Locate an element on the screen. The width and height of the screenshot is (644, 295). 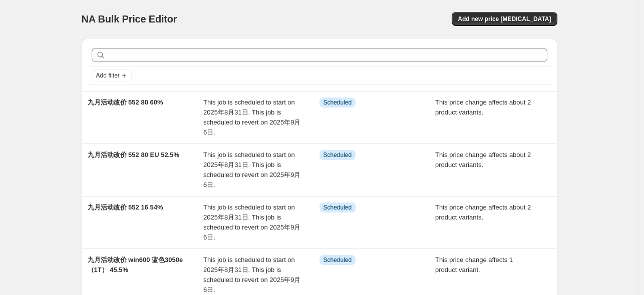
span: 九月活动改价 win600 蓝色3050e（1T） 45.5% is located at coordinates (135, 264).